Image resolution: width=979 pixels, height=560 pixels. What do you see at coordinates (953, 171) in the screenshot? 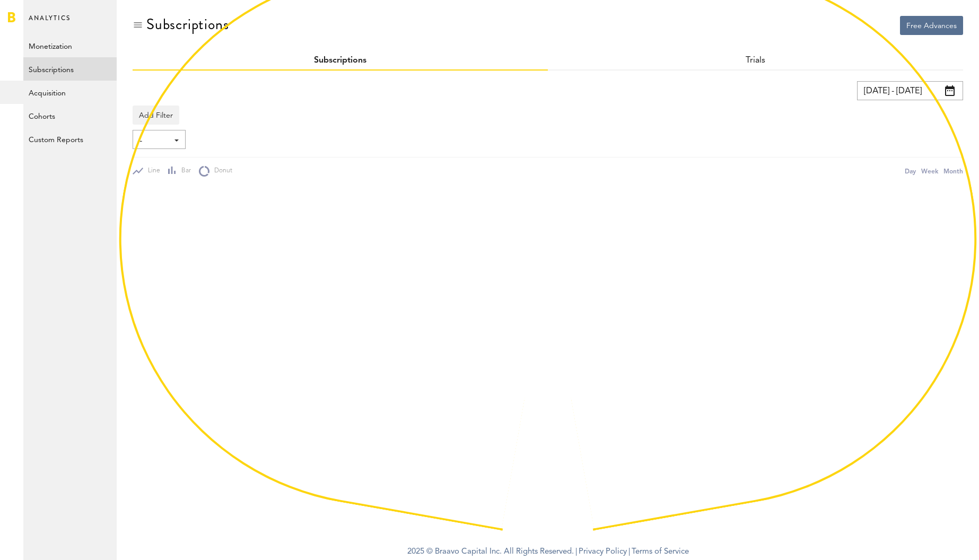
I see `div: Month` at bounding box center [953, 171].